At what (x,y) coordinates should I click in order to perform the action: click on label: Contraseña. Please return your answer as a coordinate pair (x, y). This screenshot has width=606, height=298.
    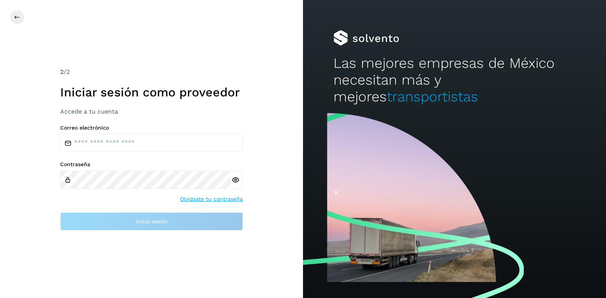
    Looking at the image, I should click on (152, 164).